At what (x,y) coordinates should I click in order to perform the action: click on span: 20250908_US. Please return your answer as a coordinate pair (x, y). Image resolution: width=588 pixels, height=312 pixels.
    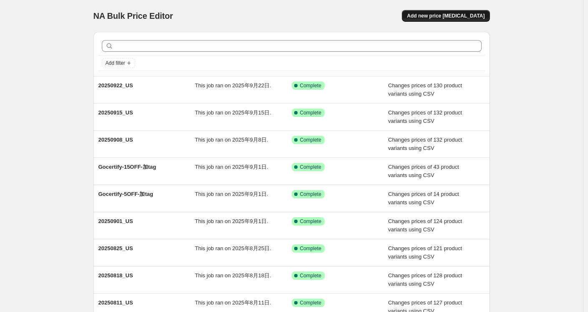
    Looking at the image, I should click on (116, 139).